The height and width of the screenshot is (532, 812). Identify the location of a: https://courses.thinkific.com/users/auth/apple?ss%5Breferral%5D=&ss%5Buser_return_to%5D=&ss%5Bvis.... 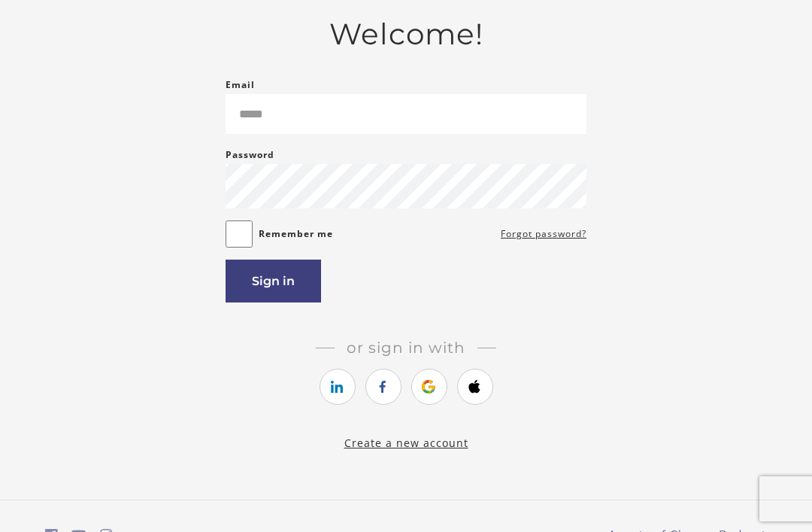
(476, 386).